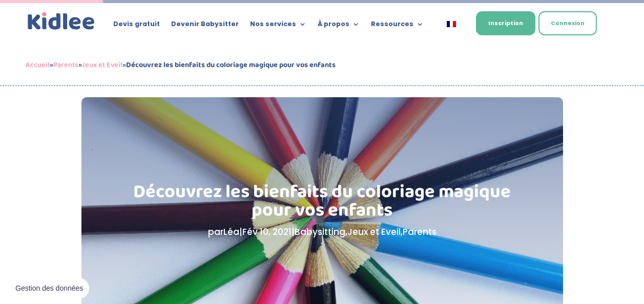 This screenshot has height=304, width=644. What do you see at coordinates (374, 232) in the screenshot?
I see `a: Jeux et Eveil` at bounding box center [374, 232].